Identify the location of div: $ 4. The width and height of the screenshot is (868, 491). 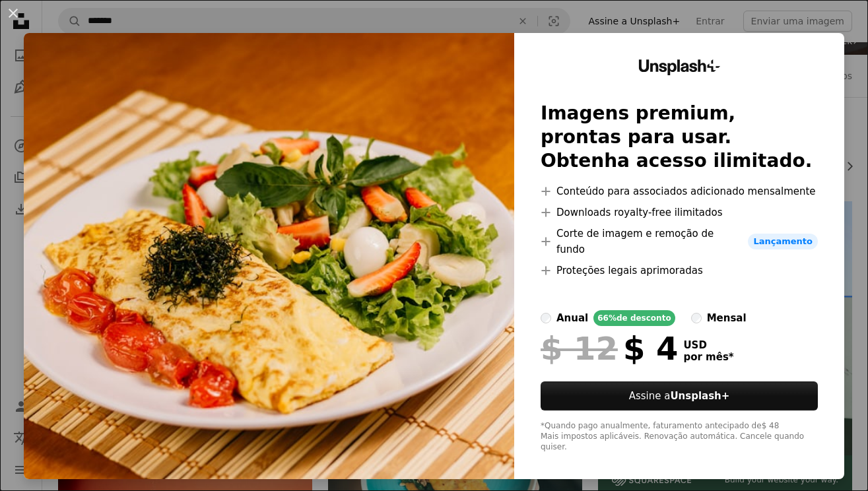
(609, 348).